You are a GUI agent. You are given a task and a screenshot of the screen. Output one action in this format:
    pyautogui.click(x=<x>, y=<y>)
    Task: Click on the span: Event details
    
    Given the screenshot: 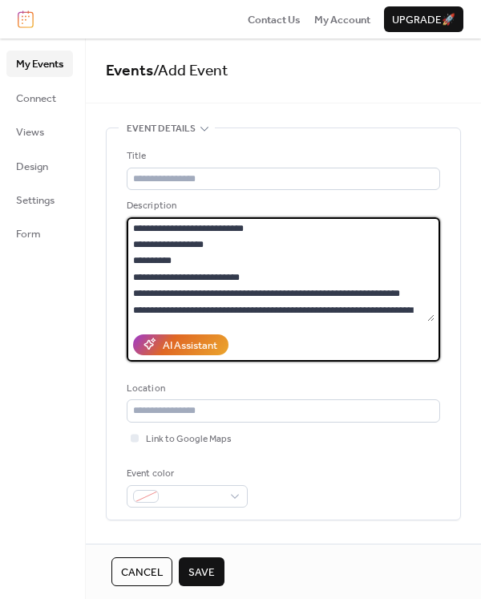 What is the action you would take?
    pyautogui.click(x=161, y=129)
    